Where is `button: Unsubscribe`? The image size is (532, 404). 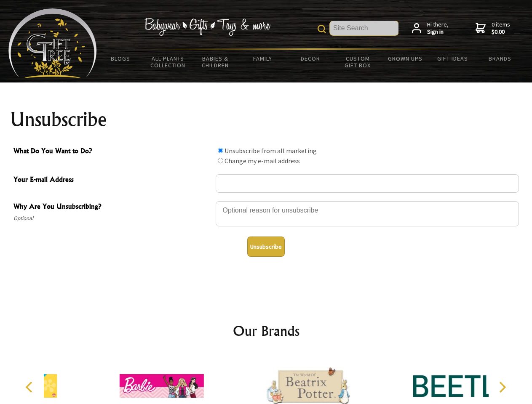 button: Unsubscribe is located at coordinates (266, 247).